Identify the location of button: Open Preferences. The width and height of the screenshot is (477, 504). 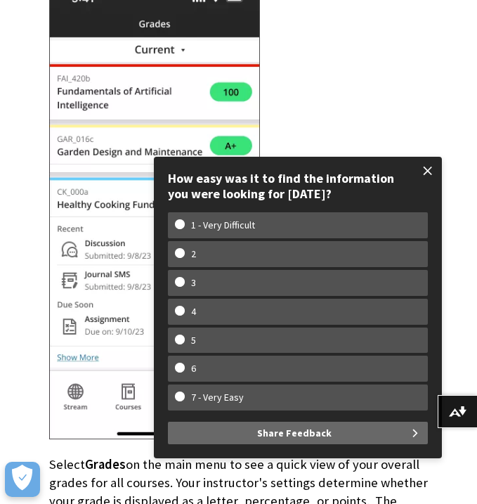
(22, 479).